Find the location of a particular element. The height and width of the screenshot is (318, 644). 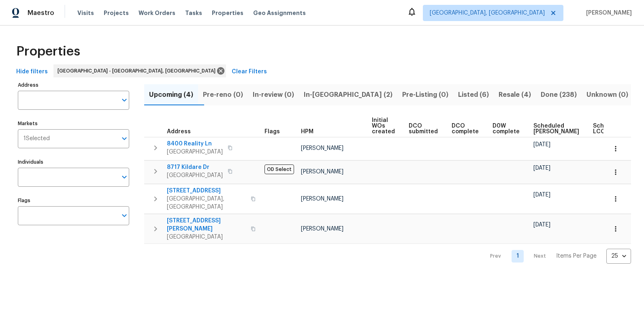

span: DCO submitted is located at coordinates (423, 129).